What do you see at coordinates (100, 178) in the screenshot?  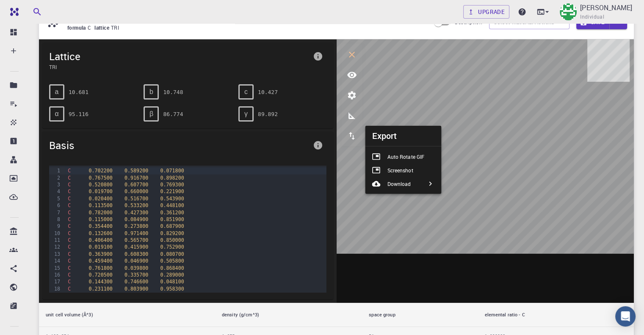 I see `span: 0.767500` at bounding box center [100, 178].